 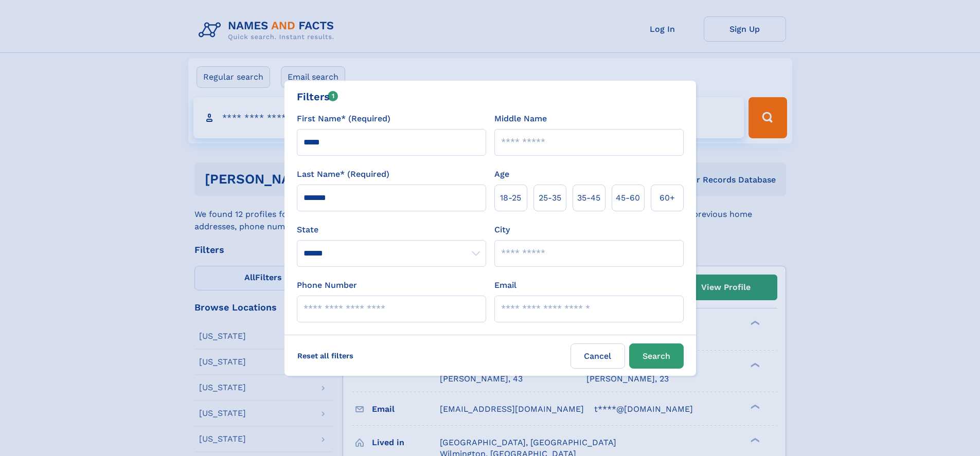 I want to click on label: Age, so click(x=501, y=174).